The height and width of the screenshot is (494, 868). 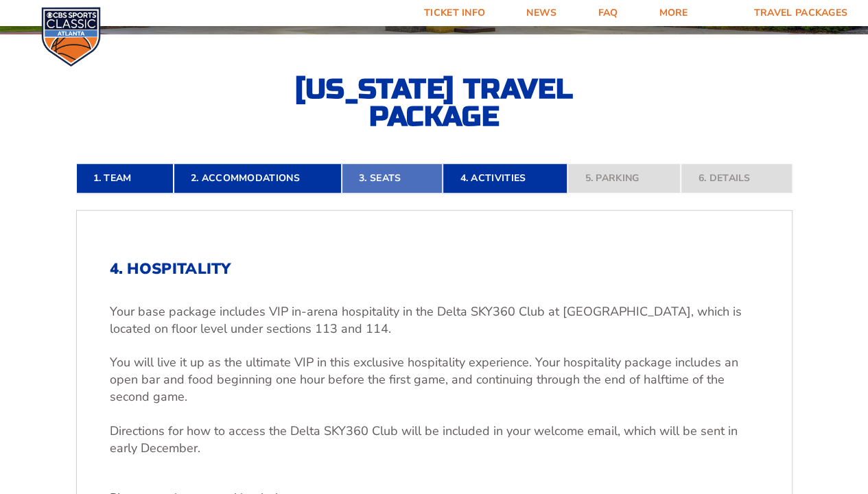 What do you see at coordinates (434, 269) in the screenshot?
I see `h2: 4. Hospitality` at bounding box center [434, 269].